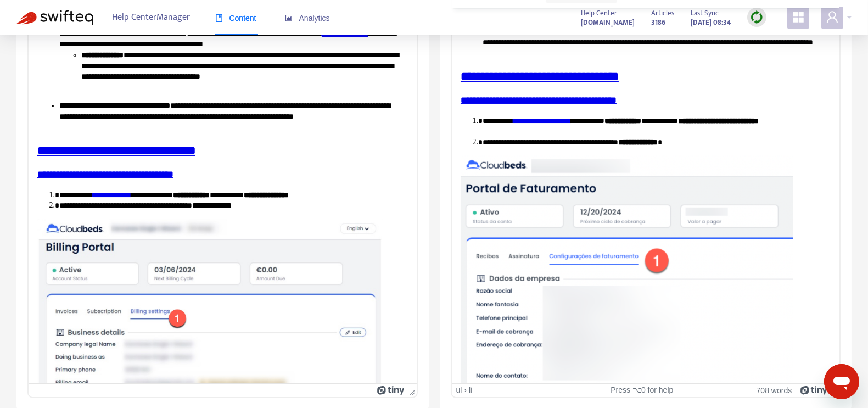 This screenshot has width=868, height=408. I want to click on div: Press the Up and Down arrow keys to resize the editor., so click(411, 390).